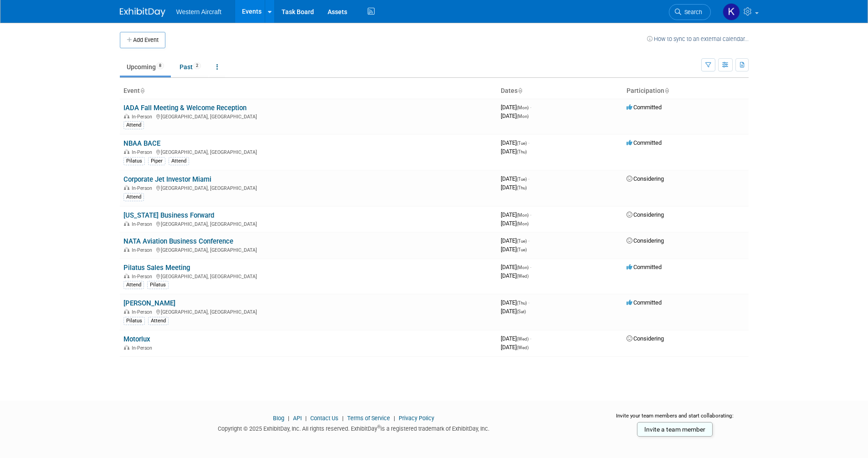  What do you see at coordinates (686, 91) in the screenshot?
I see `th: Participation` at bounding box center [686, 91].